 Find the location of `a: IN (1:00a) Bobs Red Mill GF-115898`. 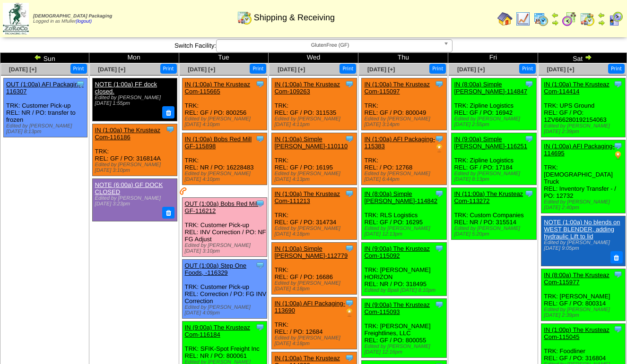

a: IN (1:00a) Bobs Red Mill GF-115898 is located at coordinates (218, 143).